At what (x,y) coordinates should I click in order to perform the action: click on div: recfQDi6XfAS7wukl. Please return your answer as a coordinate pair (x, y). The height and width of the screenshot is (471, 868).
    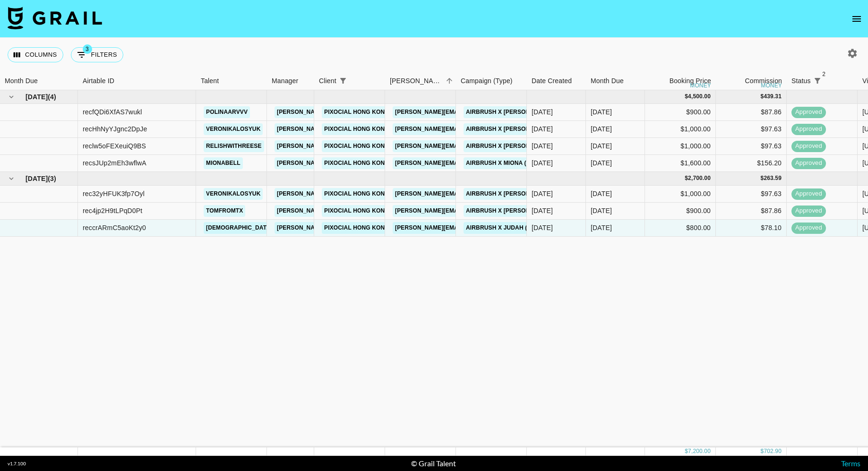
    Looking at the image, I should click on (112, 112).